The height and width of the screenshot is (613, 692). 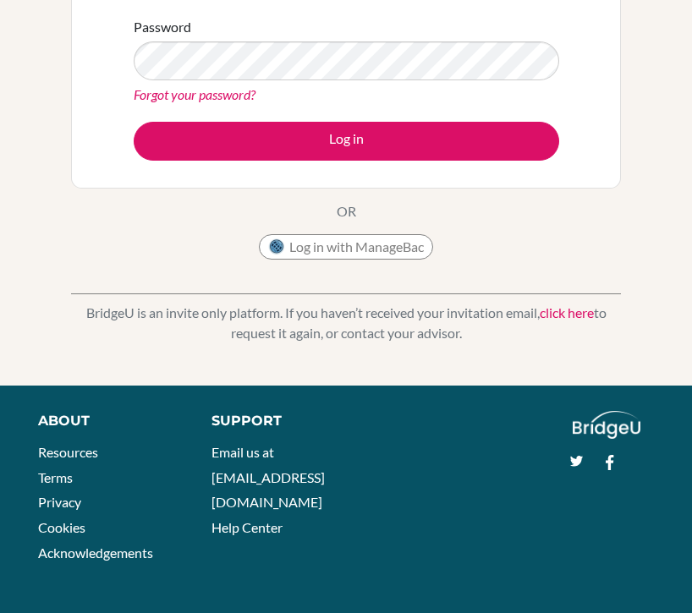 What do you see at coordinates (346, 323) in the screenshot?
I see `p: BridgeU is an invite only platform. If you haven’t received your invitation email, to request it ...` at bounding box center [346, 323].